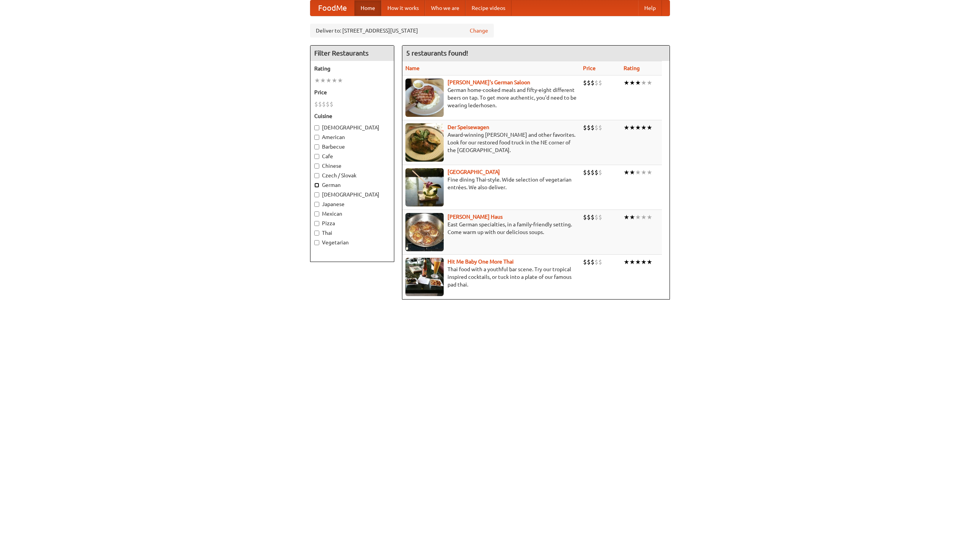  What do you see at coordinates (317, 233) in the screenshot?
I see `input: Thai` at bounding box center [317, 233].